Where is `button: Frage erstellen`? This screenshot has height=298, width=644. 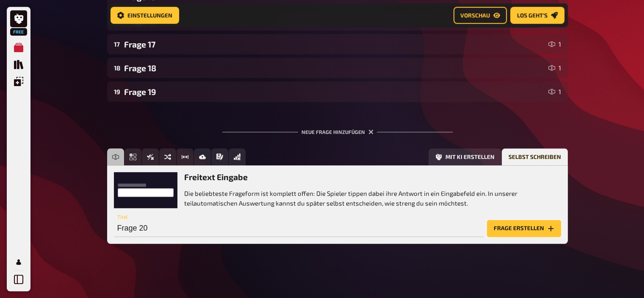
button: Frage erstellen is located at coordinates (524, 228).